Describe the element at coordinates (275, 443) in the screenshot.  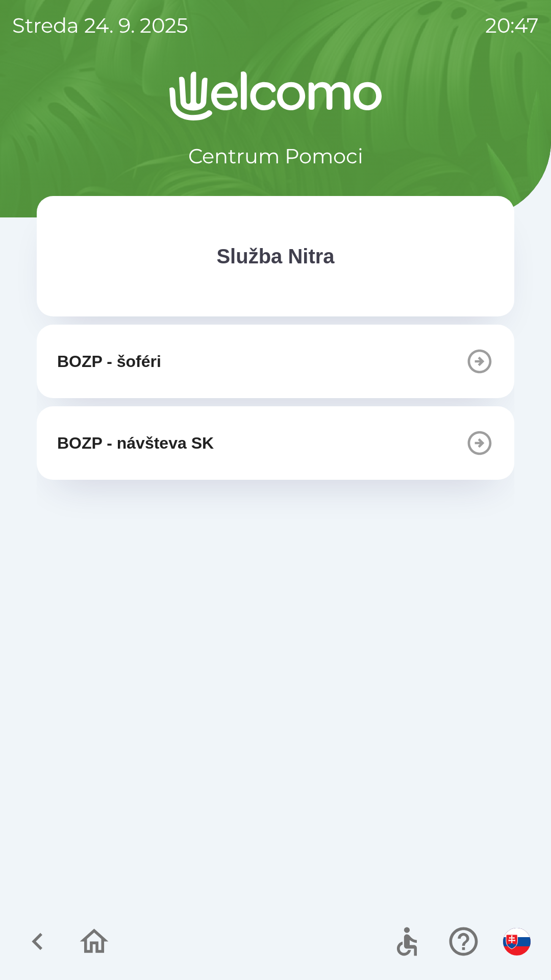
I see `button: BOZP - návšteva SK` at that location.